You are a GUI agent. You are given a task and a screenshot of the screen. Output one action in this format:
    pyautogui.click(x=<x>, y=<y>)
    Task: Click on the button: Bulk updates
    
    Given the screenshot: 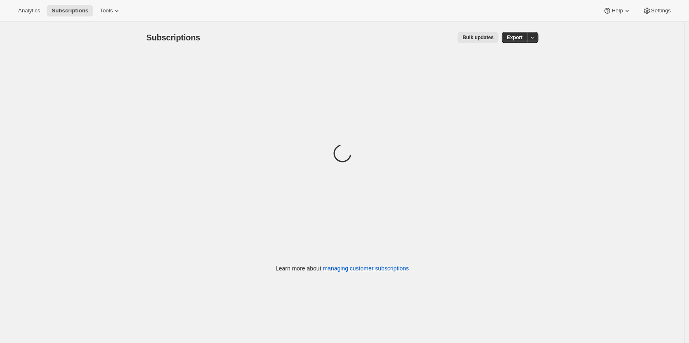 What is the action you would take?
    pyautogui.click(x=478, y=38)
    